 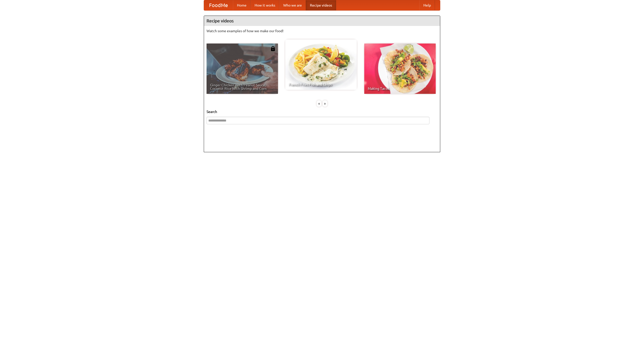 What do you see at coordinates (400, 89) in the screenshot?
I see `span: Making Tacos` at bounding box center [400, 89].